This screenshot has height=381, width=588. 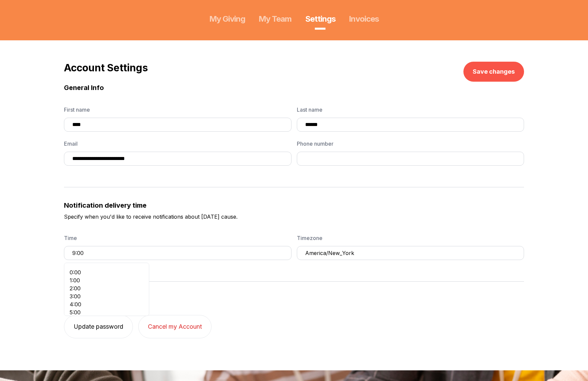 What do you see at coordinates (107, 312) in the screenshot?
I see `li: 5:00` at bounding box center [107, 312].